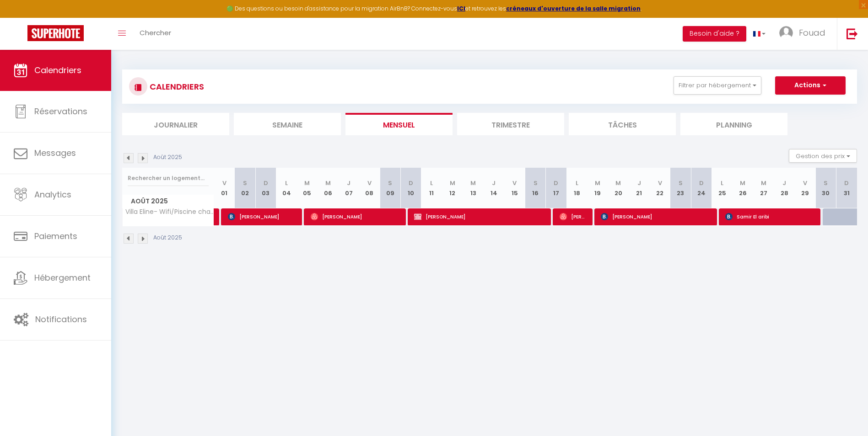  Describe the element at coordinates (806, 188) in the screenshot. I see `th: 29` at that location.